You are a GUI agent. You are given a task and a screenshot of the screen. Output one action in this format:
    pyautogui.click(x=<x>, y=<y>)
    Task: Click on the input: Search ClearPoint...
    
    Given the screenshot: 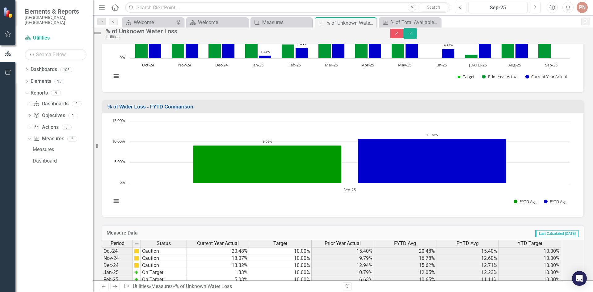 What is the action you would take?
    pyautogui.click(x=288, y=7)
    